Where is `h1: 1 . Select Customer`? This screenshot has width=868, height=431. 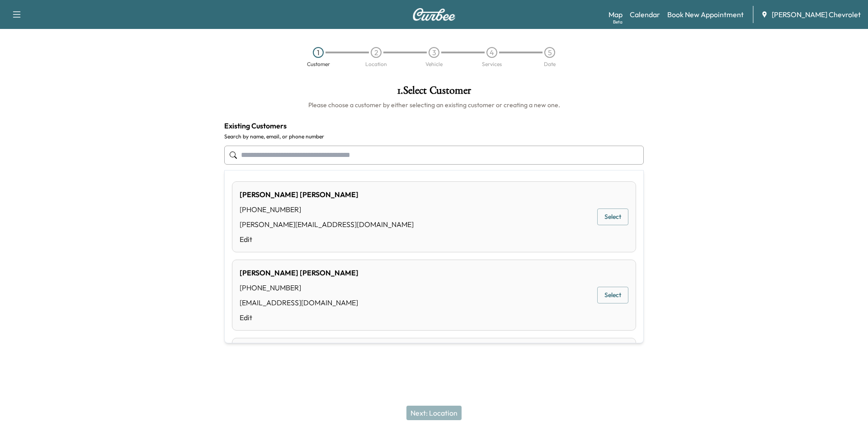
h1: 1 . Select Customer is located at coordinates (434, 92).